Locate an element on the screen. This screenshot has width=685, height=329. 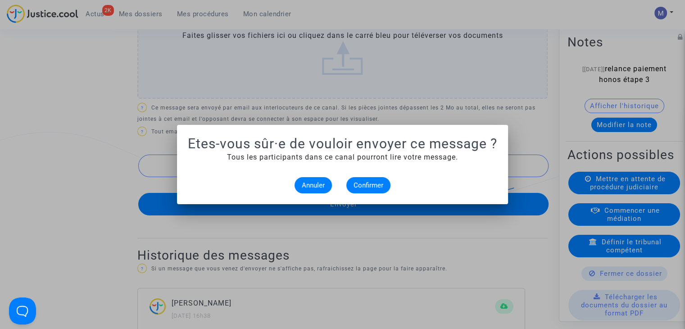
span: Confirmer is located at coordinates (369, 185).